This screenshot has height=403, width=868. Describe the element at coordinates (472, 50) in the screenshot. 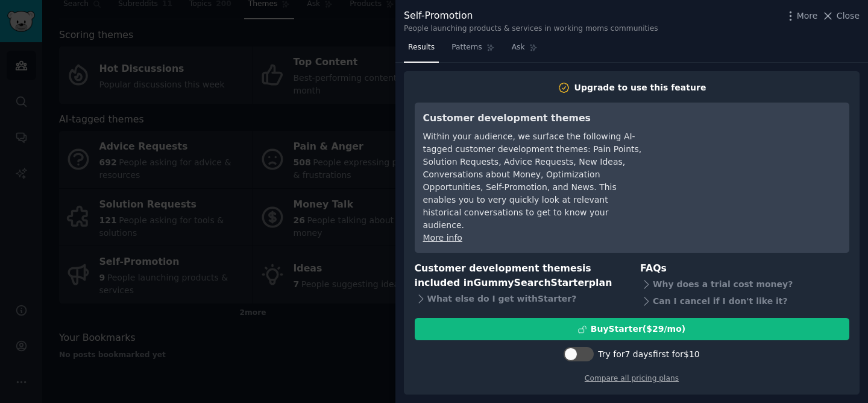

I see `a: Patterns` at that location.